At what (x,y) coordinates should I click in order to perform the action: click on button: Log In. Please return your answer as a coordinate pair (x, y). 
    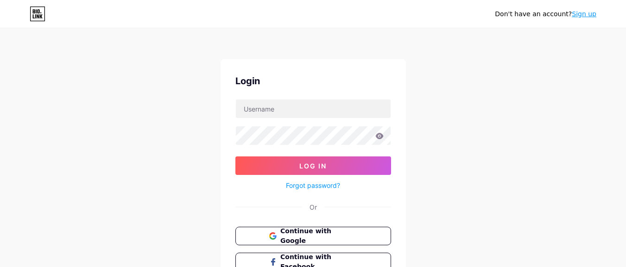
    Looking at the image, I should click on (313, 166).